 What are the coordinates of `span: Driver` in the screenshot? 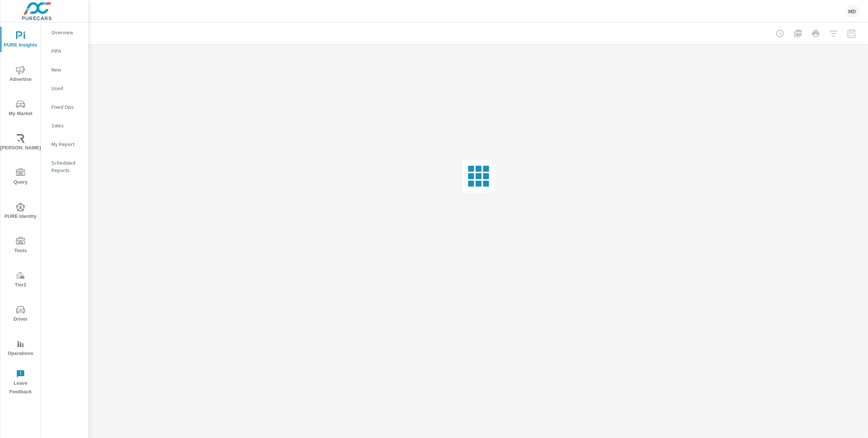 It's located at (21, 314).